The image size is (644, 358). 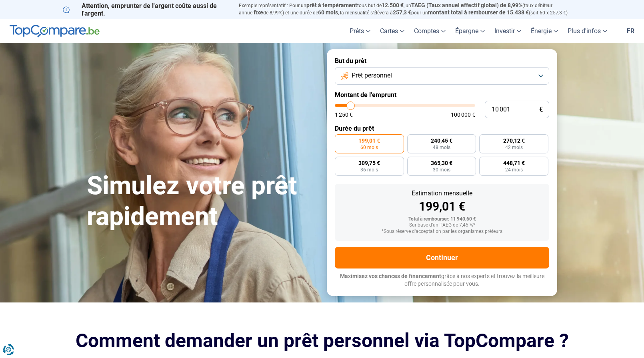 What do you see at coordinates (467, 5) in the screenshot?
I see `span: TAEG (Taux annuel effectif global) de 8,99%` at bounding box center [467, 5].